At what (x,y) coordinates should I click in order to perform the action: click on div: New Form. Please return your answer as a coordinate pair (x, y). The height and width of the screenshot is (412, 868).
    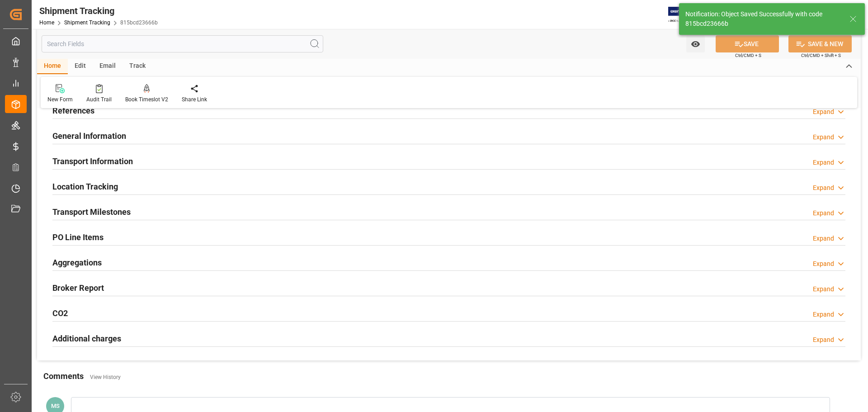
    Looking at the image, I should click on (60, 100).